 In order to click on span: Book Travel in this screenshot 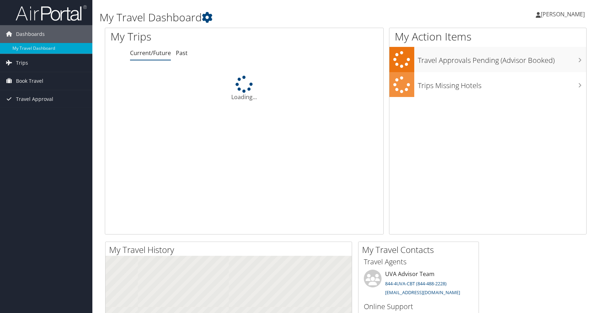, I will do `click(29, 81)`.